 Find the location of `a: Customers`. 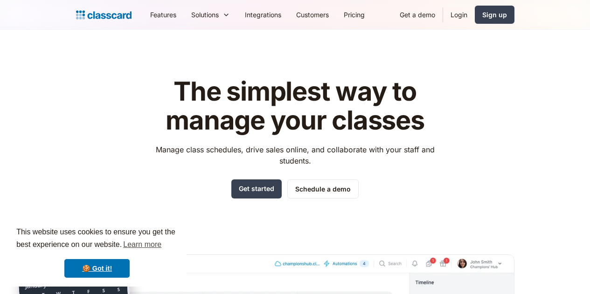

a: Customers is located at coordinates (312, 14).